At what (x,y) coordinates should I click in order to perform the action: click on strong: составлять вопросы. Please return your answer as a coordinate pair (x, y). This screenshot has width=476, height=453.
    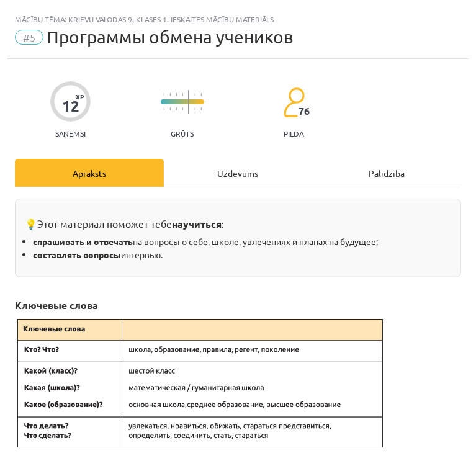
    Looking at the image, I should click on (77, 255).